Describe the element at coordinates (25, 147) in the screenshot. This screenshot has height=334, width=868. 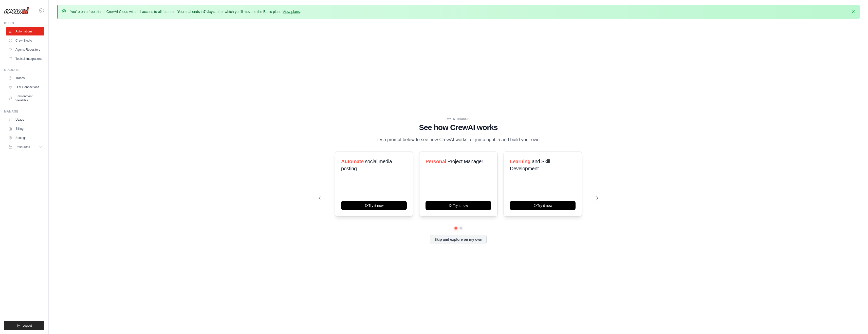
I see `button: Resources` at that location.